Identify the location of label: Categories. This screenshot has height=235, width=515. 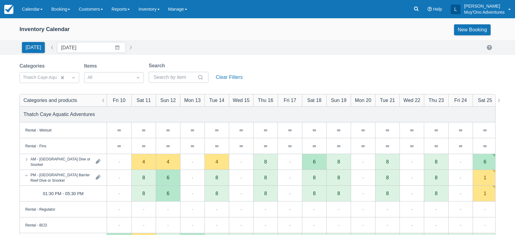
(33, 66).